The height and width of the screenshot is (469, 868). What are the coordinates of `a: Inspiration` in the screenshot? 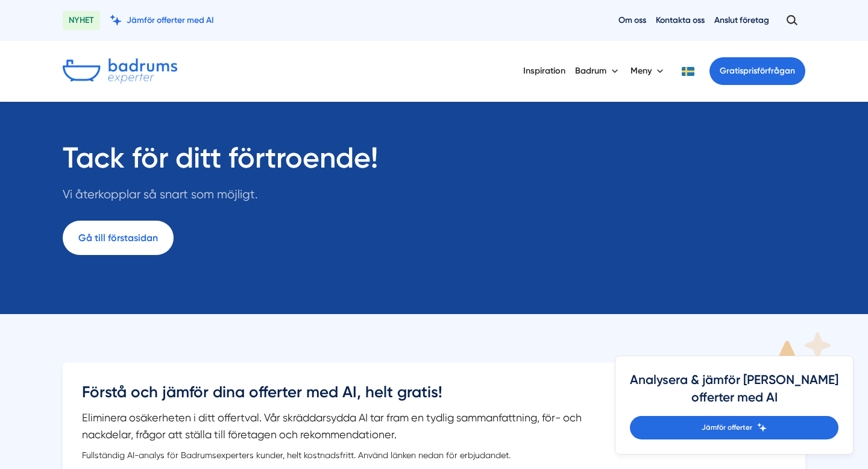 It's located at (545, 70).